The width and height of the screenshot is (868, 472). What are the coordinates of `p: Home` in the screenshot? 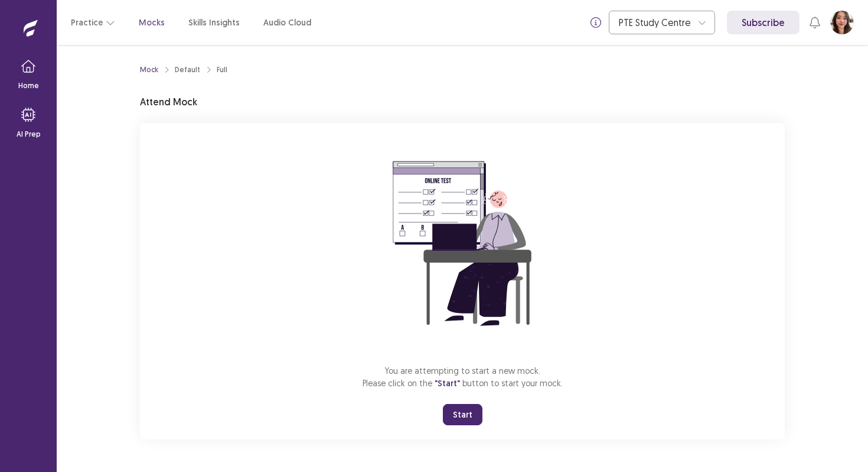 It's located at (28, 85).